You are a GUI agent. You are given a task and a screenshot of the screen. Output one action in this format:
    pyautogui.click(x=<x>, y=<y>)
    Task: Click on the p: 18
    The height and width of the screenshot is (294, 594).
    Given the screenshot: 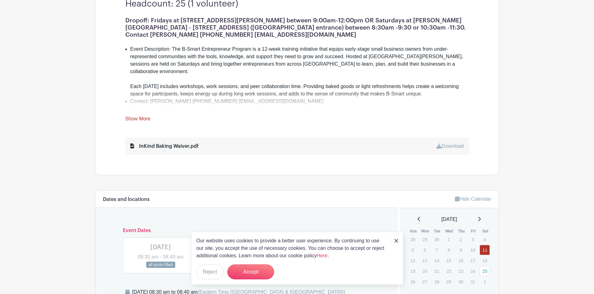 What is the action you would take?
    pyautogui.click(x=484, y=261)
    